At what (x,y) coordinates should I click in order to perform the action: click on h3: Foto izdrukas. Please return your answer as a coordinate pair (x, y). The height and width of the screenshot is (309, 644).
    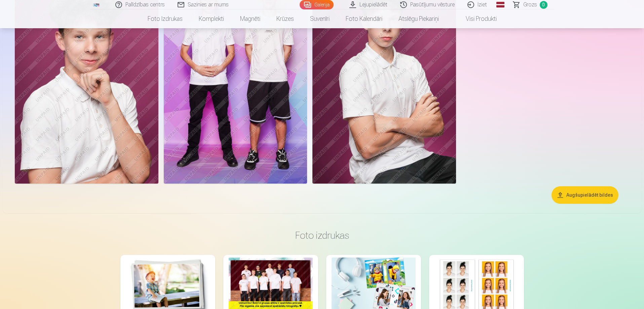
    Looking at the image, I should click on (322, 236).